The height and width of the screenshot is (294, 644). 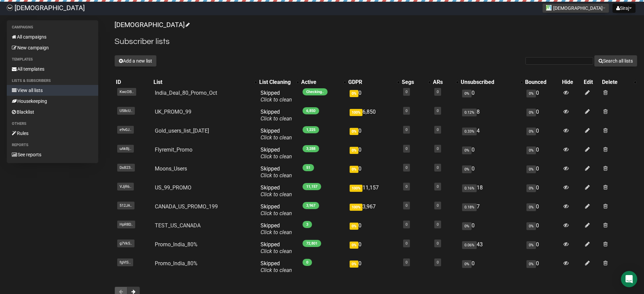 I want to click on div: Delete, so click(x=616, y=82).